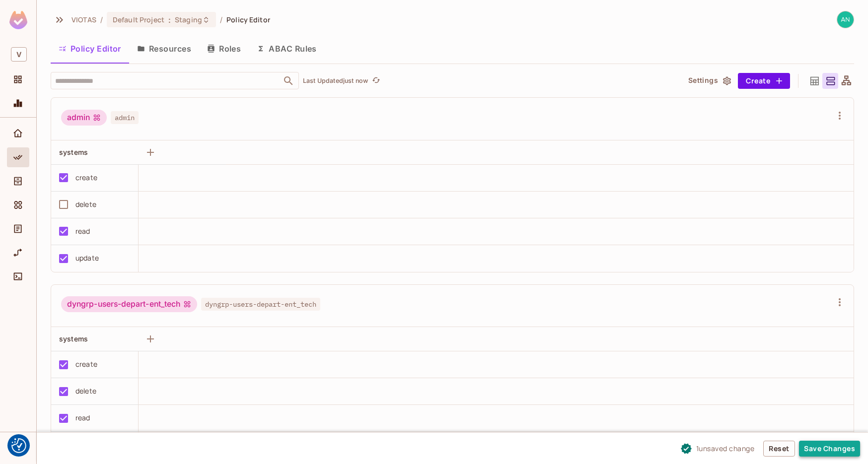 Image resolution: width=868 pixels, height=464 pixels. What do you see at coordinates (18, 205) in the screenshot?
I see `div: Elements` at bounding box center [18, 205].